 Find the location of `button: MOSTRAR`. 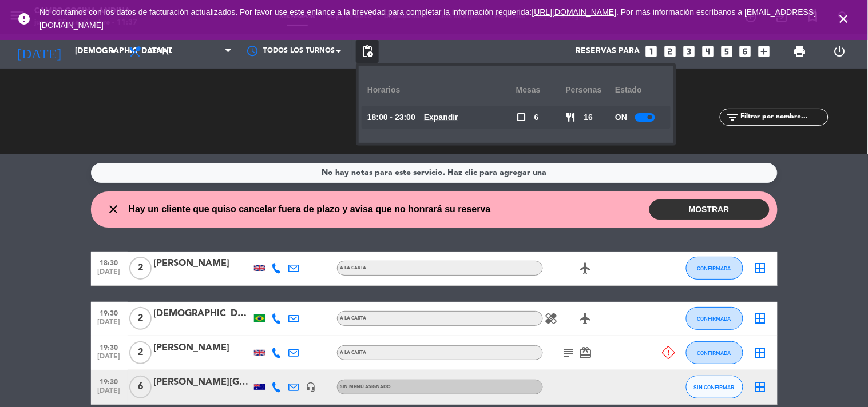

button: MOSTRAR is located at coordinates (709, 209).